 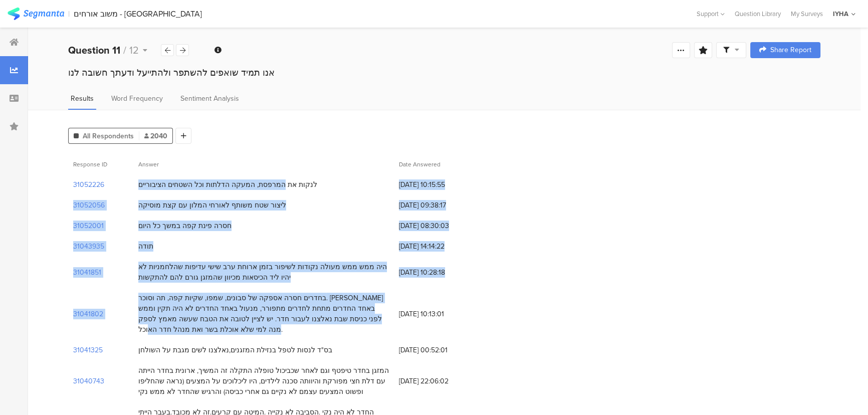 What do you see at coordinates (419, 164) in the screenshot?
I see `span: Date Answered` at bounding box center [419, 164].